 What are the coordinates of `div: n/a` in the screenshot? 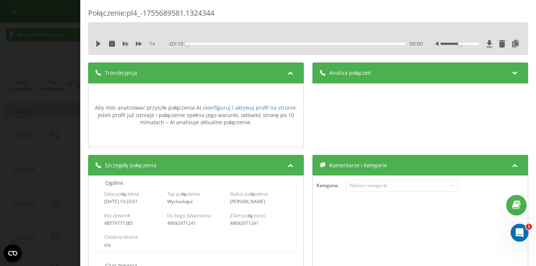 It's located at (196, 245).